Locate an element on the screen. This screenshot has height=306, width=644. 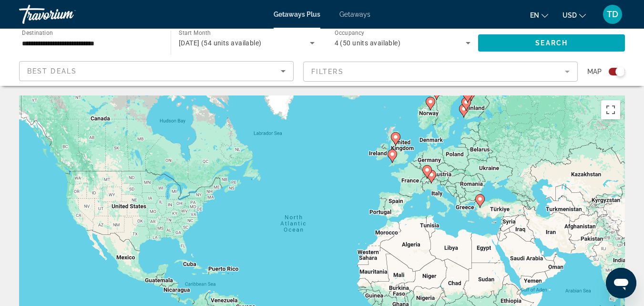
button: Change currency is located at coordinates (574, 15).